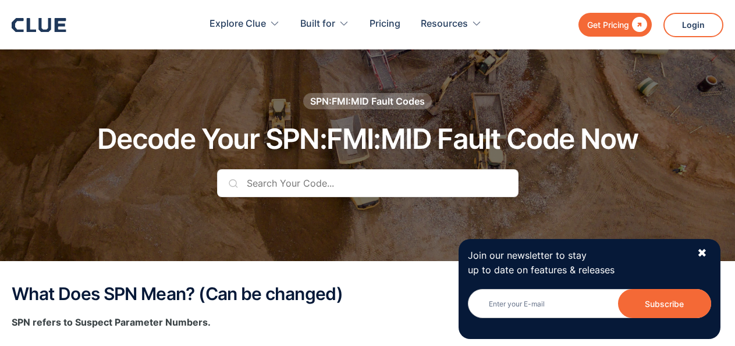 The image size is (735, 346). What do you see at coordinates (590, 304) in the screenshot?
I see `input: Enter your E-mail` at bounding box center [590, 304].